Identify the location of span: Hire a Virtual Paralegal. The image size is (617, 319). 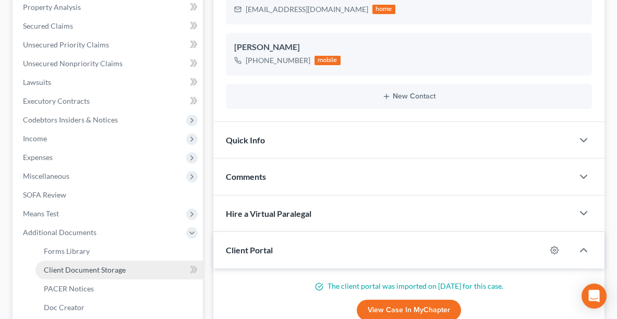
(269, 213).